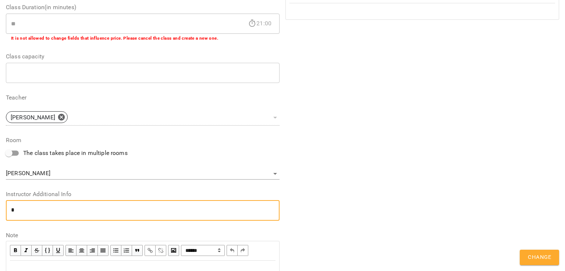  Describe the element at coordinates (150, 251) in the screenshot. I see `button: Link` at that location.